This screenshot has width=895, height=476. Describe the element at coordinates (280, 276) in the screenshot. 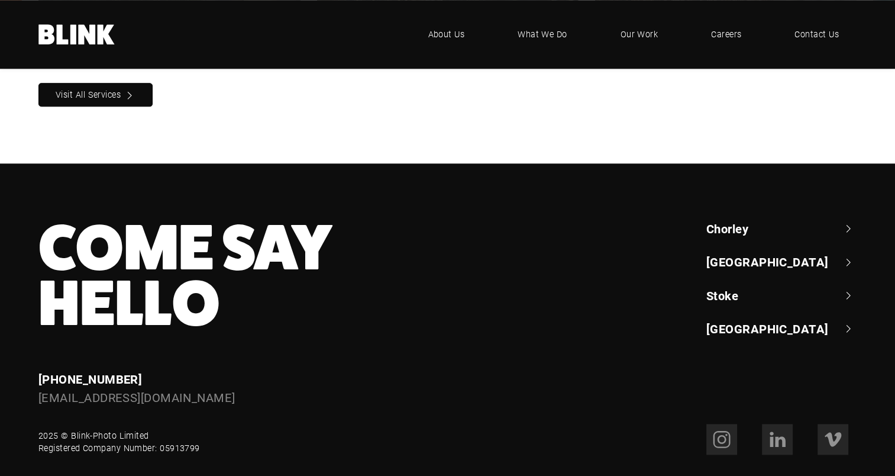

I see `h3: Come Say Hello` at that location.